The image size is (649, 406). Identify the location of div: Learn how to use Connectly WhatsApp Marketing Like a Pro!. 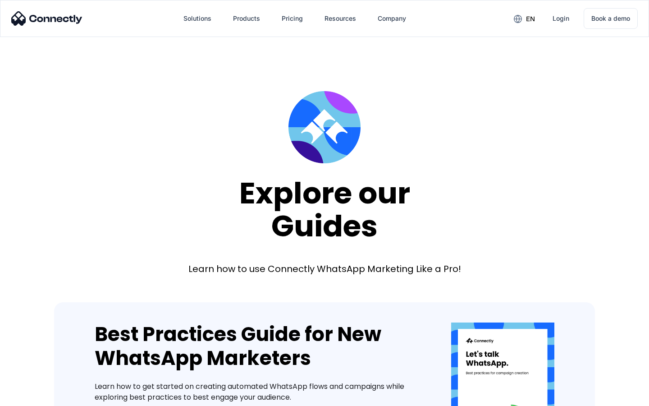
(325, 269).